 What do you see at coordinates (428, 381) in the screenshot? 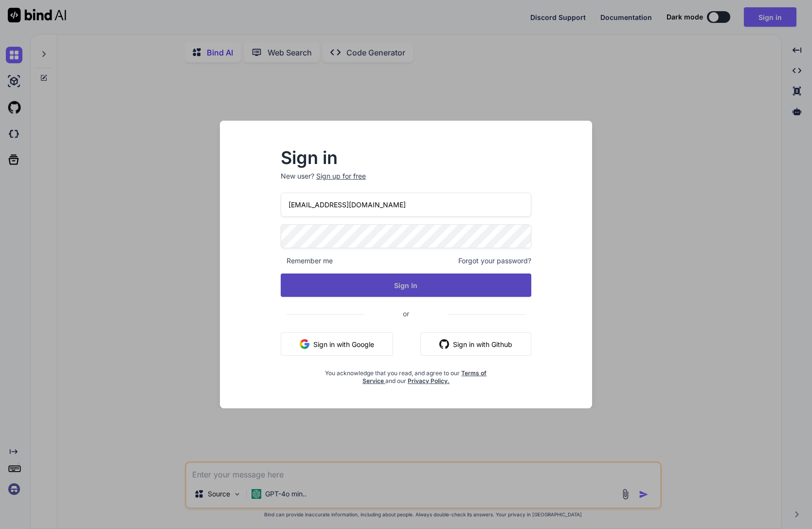
I see `a: Privacy Policy.` at bounding box center [428, 381].